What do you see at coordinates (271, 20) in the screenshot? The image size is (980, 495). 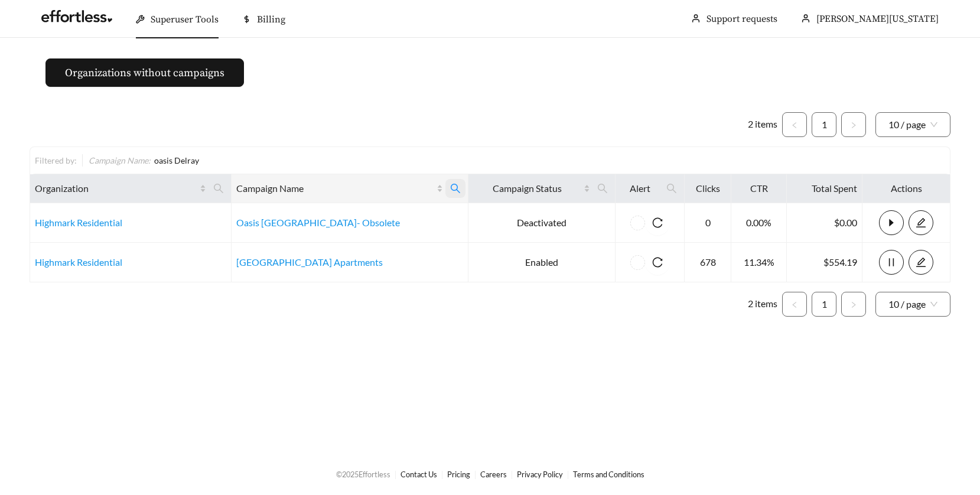 I see `span: Billing` at bounding box center [271, 20].